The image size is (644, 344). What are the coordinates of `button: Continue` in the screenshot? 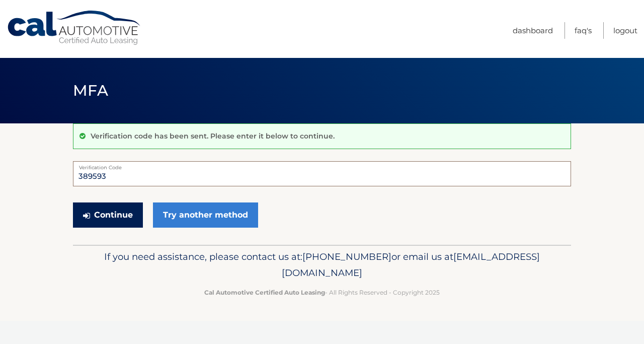 It's located at (108, 215).